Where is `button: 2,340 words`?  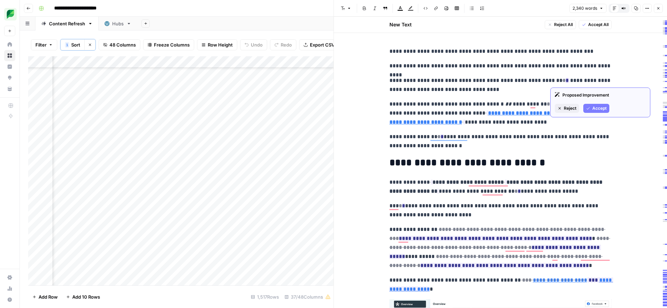
button: 2,340 words is located at coordinates (588, 8).